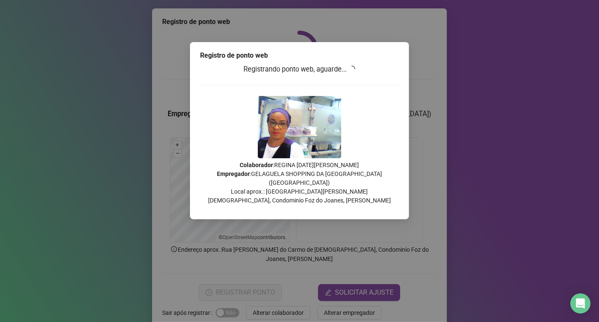 Image resolution: width=599 pixels, height=322 pixels. What do you see at coordinates (300, 127) in the screenshot?
I see `img: Z` at bounding box center [300, 127].